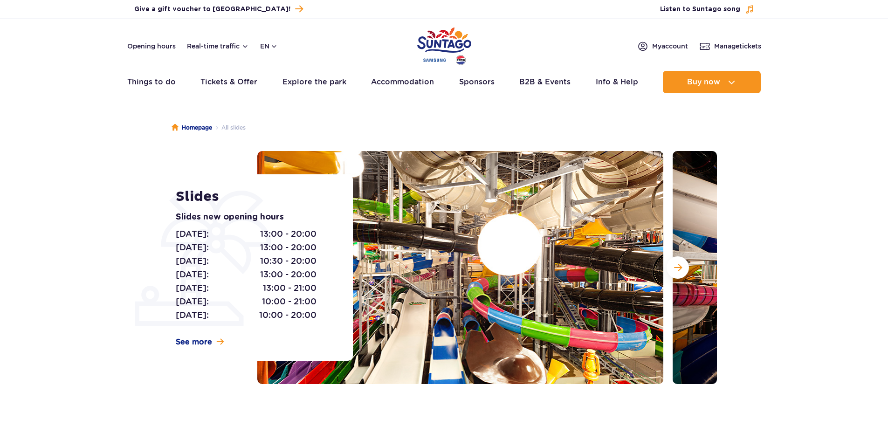 The image size is (888, 433). I want to click on a: B2B & Events, so click(545, 82).